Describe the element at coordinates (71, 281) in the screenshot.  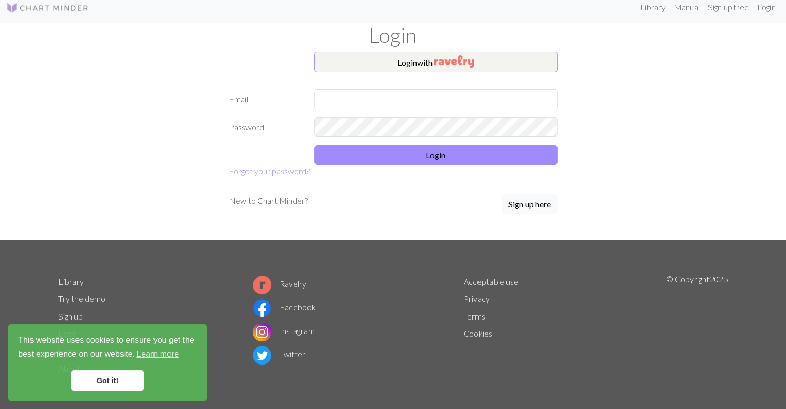
I see `a: Library` at that location.